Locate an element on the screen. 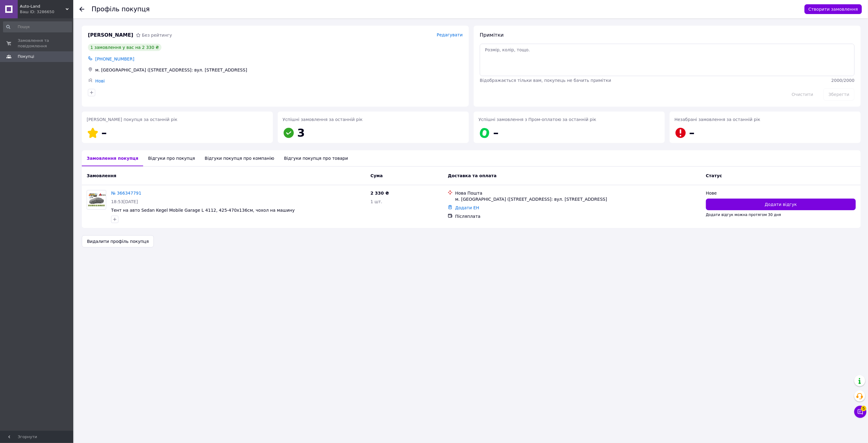  a: Тент на авто Sedan Kegel Mobile Garage L 4112, 425-470x136см, чохол на машину is located at coordinates (203, 210).